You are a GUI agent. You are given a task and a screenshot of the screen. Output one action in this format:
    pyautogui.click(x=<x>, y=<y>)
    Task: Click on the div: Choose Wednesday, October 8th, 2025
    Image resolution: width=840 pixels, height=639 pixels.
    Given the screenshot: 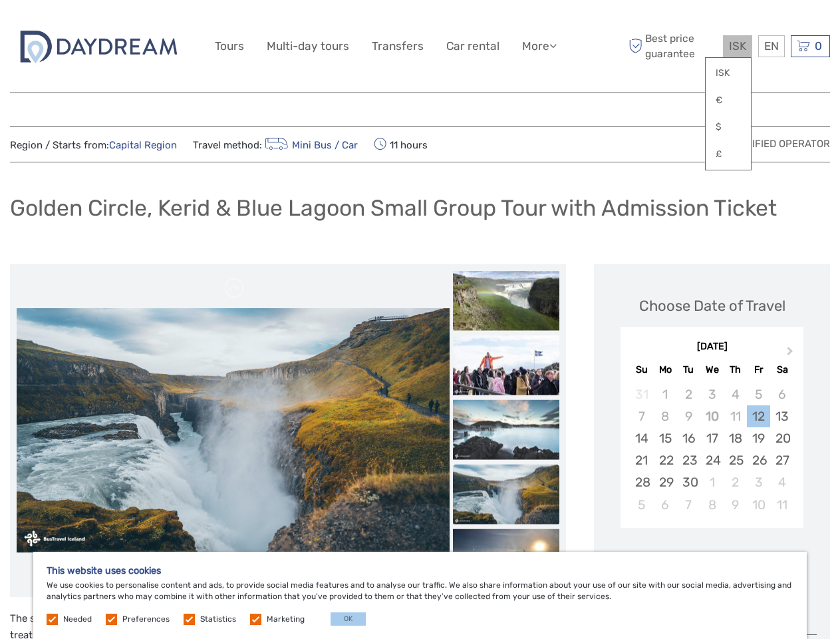 What is the action you would take?
    pyautogui.click(x=712, y=504)
    